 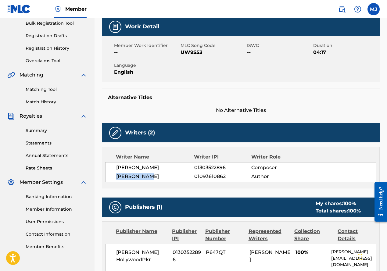 What do you see at coordinates (241, 98) in the screenshot?
I see `h5: Alternative Titles` at bounding box center [241, 98].